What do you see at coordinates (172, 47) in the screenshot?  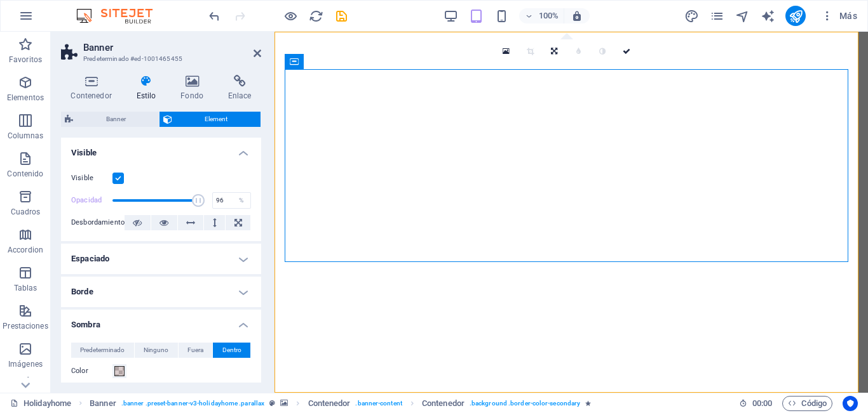 I see `h2: Banner` at bounding box center [172, 47].